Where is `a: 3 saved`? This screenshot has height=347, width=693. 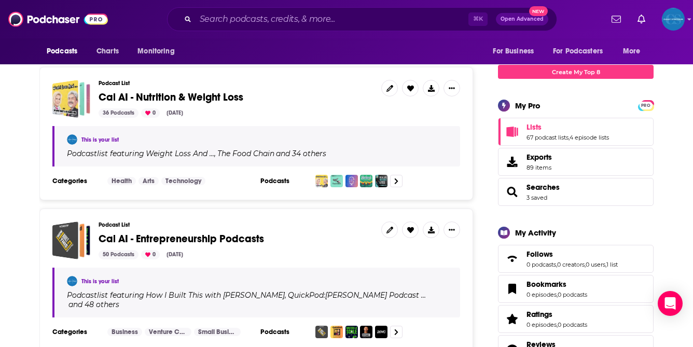 a: 3 saved is located at coordinates (537, 198).